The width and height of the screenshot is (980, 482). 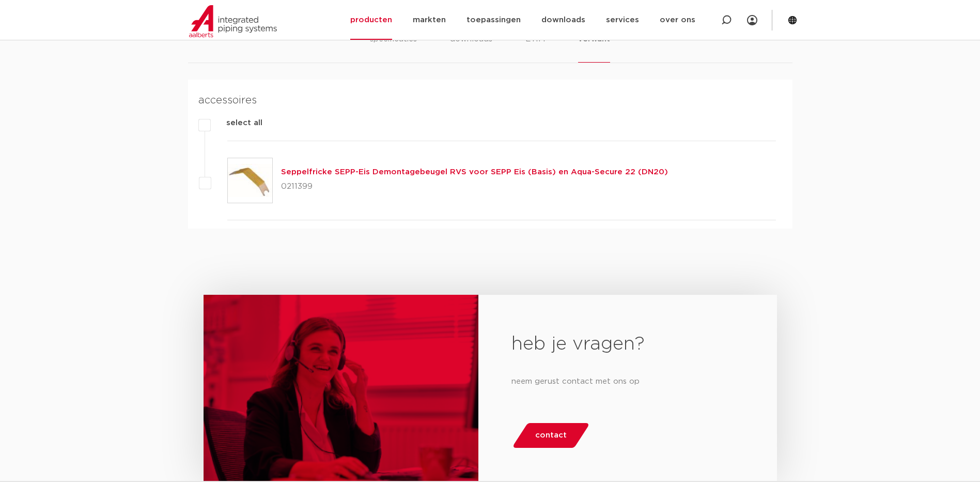 I want to click on p: 0211399, so click(x=475, y=187).